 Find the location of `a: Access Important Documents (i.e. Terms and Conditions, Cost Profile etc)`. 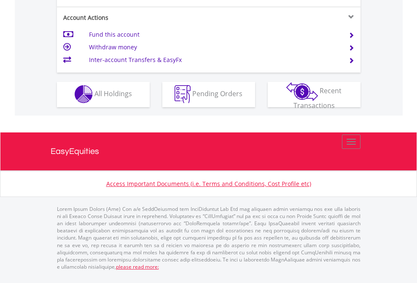

a: Access Important Documents (i.e. Terms and Conditions, Cost Profile etc) is located at coordinates (209, 183).